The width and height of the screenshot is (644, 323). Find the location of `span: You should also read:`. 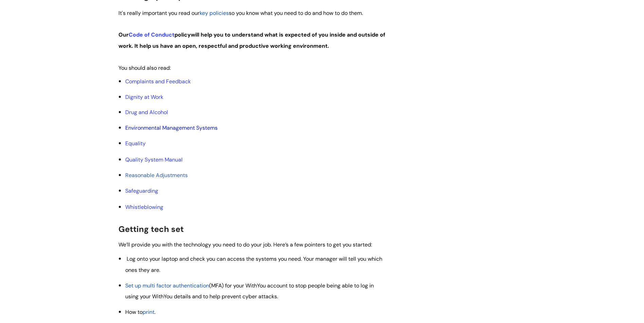

span: You should also read: is located at coordinates (144, 68).